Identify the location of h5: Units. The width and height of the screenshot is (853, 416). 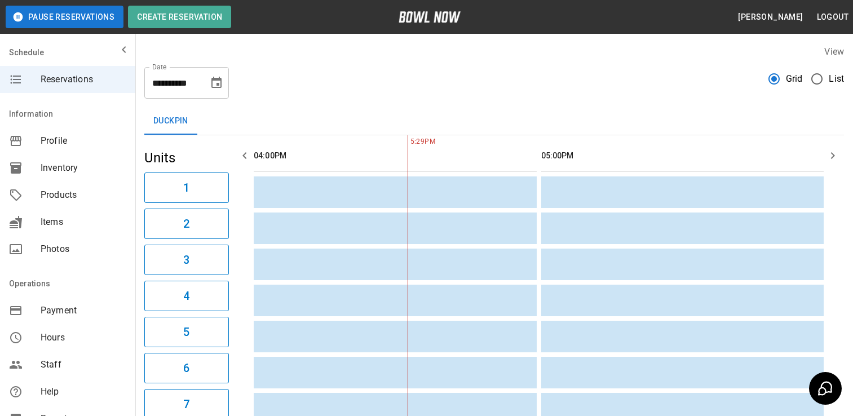
(187, 158).